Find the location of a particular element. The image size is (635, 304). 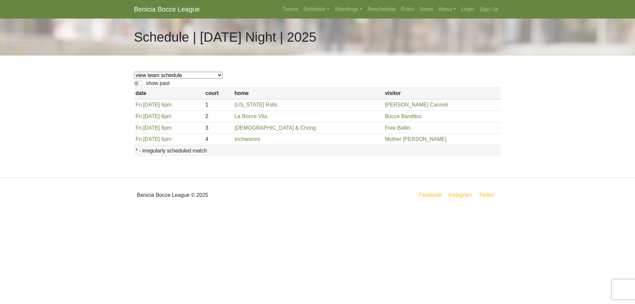

th: home is located at coordinates (308, 93).